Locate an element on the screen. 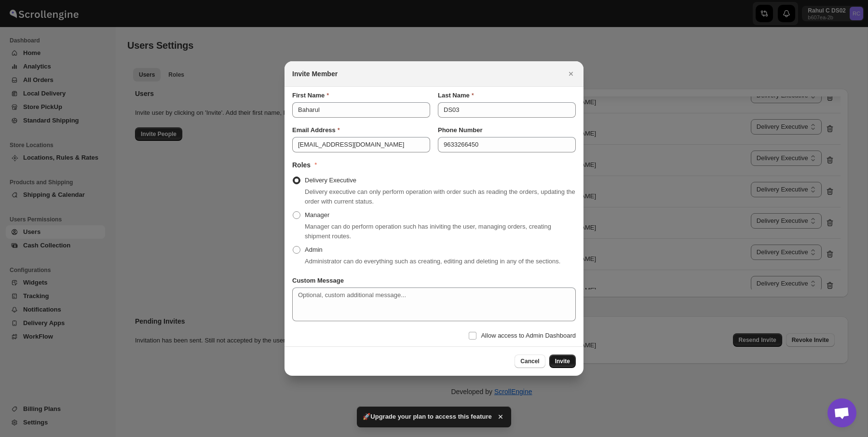 The image size is (868, 437). span: 🚀Upgrade your plan to access this feature is located at coordinates (427, 417).